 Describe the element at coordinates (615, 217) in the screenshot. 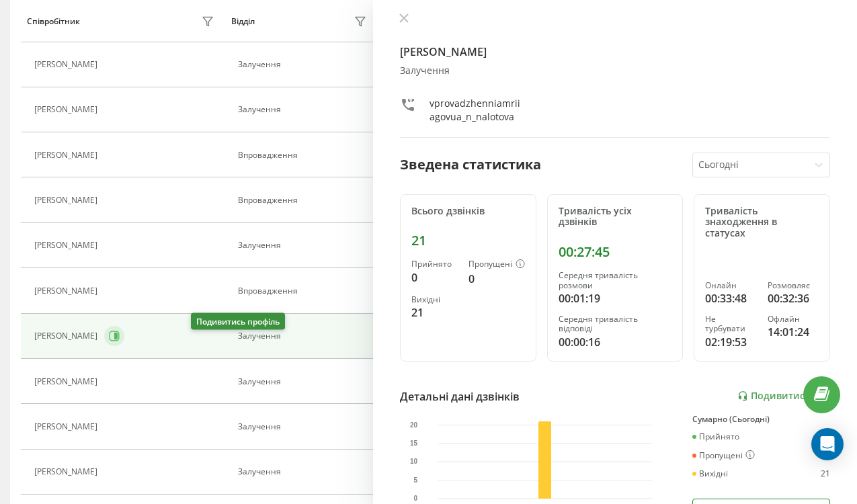

I see `div: Тривалість усіх дзвінків` at that location.